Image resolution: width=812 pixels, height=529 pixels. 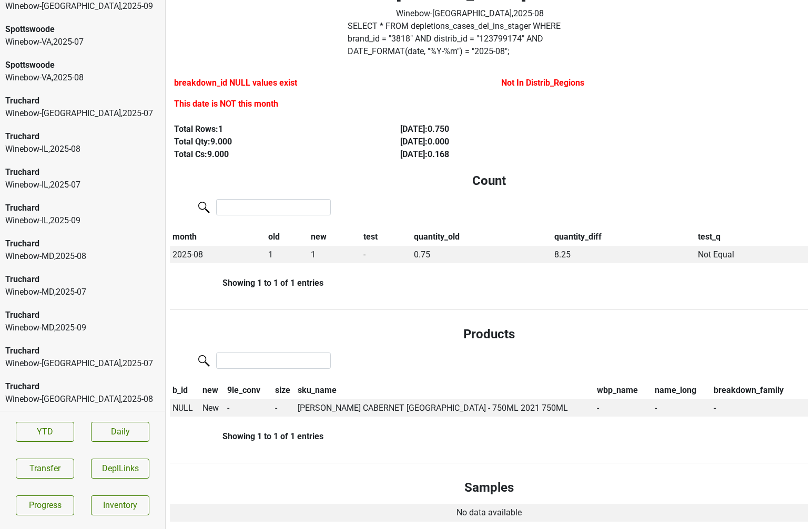 I want to click on th: name_long: activate to sort column ascending, so click(x=682, y=391).